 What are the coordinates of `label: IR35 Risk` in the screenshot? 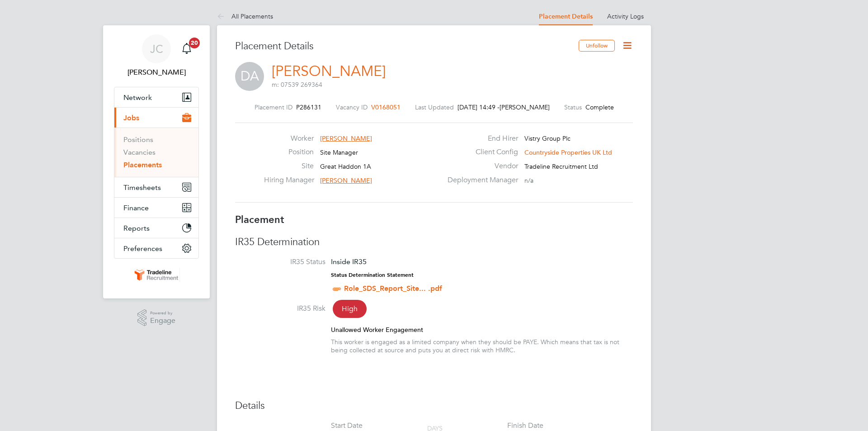 It's located at (281, 308).